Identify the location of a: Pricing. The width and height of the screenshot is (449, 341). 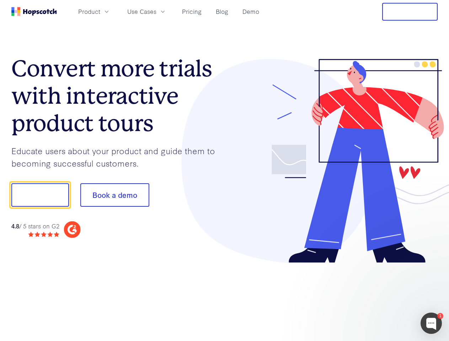
(192, 11).